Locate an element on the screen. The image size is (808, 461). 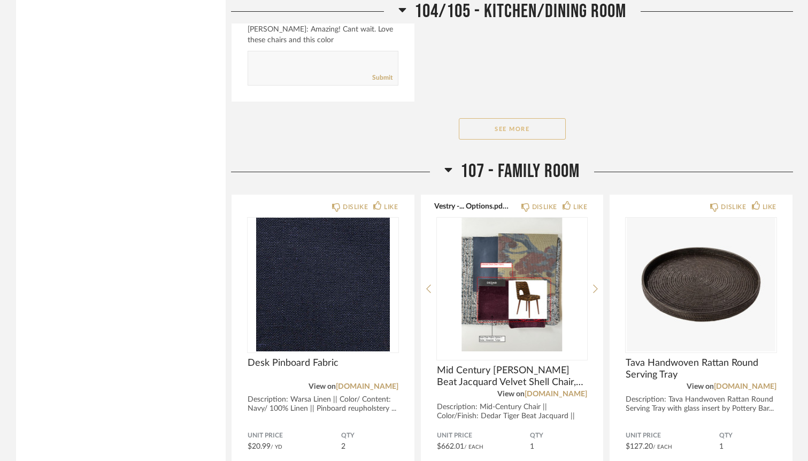
button: Vestry -... Options.pdf is located at coordinates (471, 206).